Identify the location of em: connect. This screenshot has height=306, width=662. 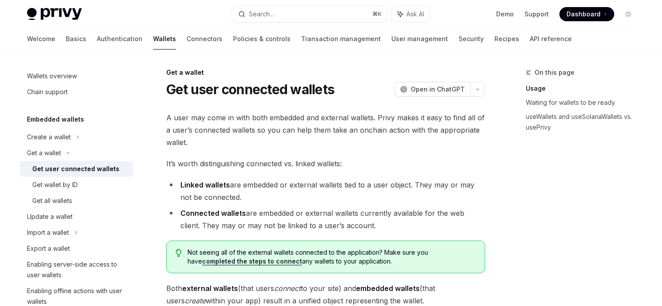
(287, 288).